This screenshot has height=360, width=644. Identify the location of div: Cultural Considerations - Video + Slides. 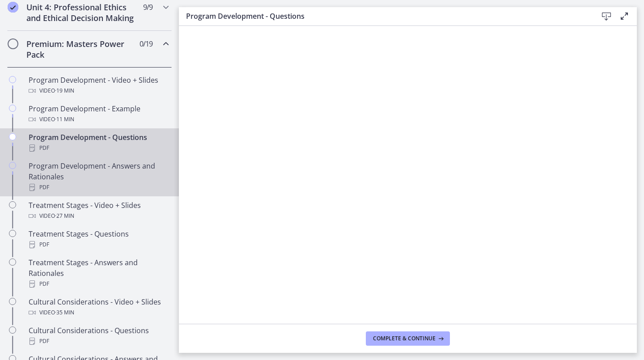
(98, 307).